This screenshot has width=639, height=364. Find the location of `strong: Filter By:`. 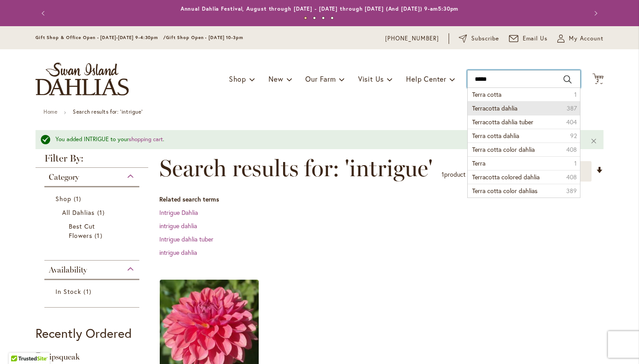

strong: Filter By: is located at coordinates (92, 161).